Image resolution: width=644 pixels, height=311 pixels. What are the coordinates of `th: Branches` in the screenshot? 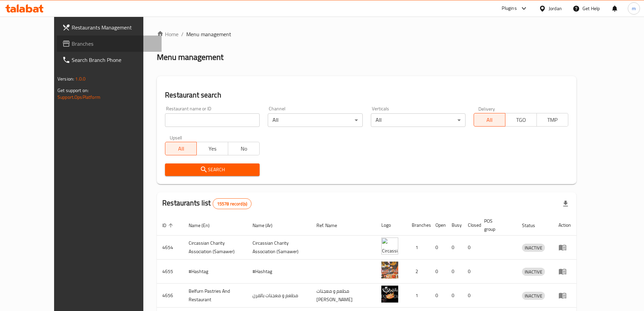 It's located at (419, 225).